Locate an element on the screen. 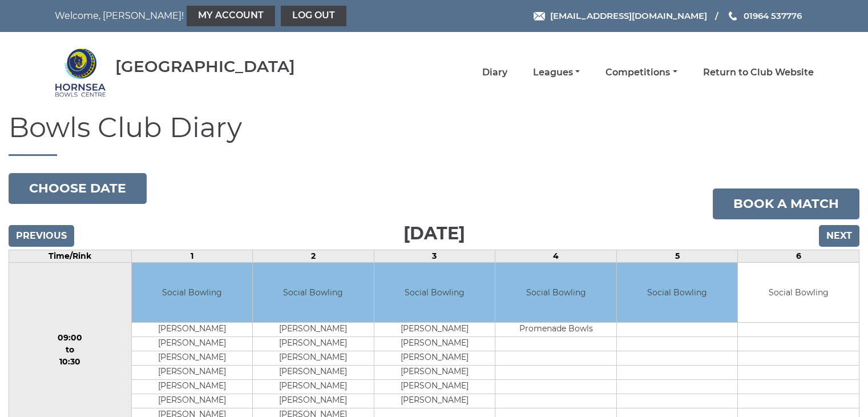 The width and height of the screenshot is (868, 417). a: Return to Club Website is located at coordinates (758, 72).